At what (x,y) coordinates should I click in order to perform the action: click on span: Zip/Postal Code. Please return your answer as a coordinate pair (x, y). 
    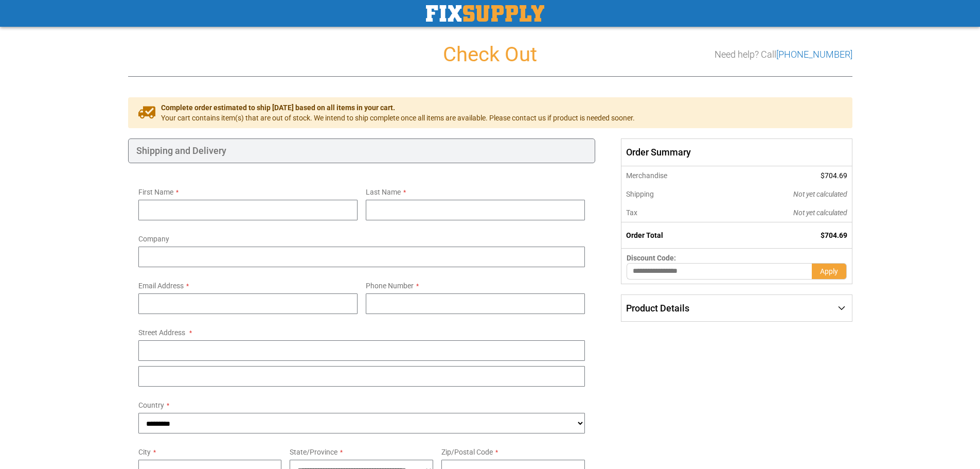
    Looking at the image, I should click on (467, 452).